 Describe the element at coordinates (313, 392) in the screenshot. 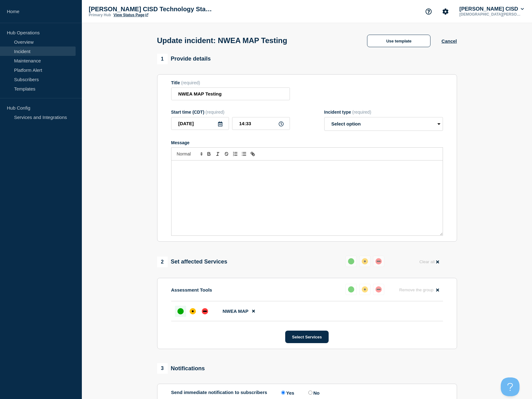

I see `label: No` at that location.